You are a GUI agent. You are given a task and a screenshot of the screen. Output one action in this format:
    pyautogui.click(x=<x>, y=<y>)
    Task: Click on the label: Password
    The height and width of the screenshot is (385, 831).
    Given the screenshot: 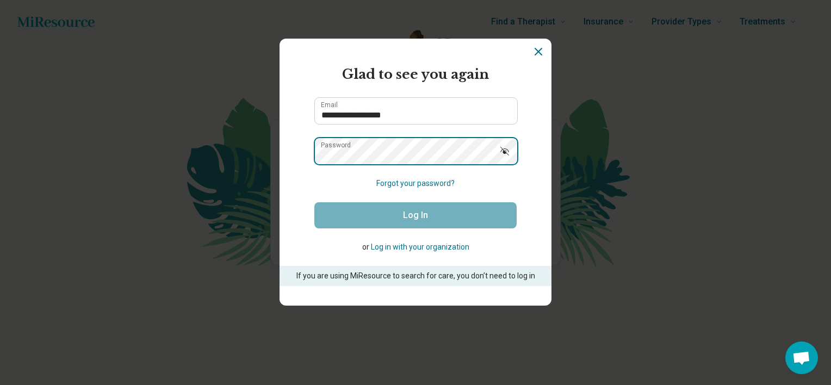 What is the action you would take?
    pyautogui.click(x=336, y=145)
    